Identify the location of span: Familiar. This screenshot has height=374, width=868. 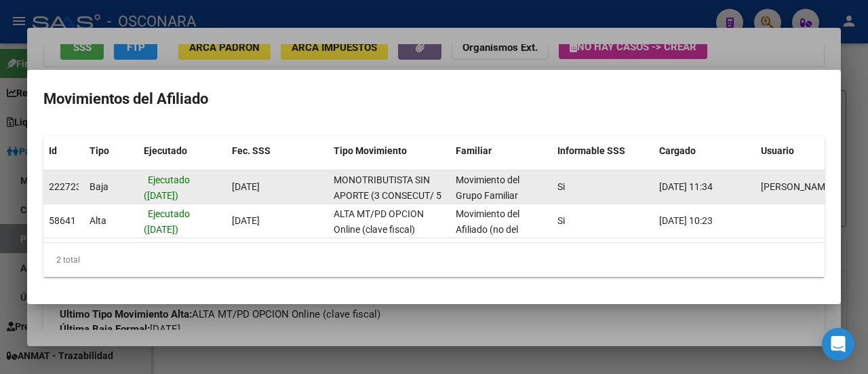
(473, 150).